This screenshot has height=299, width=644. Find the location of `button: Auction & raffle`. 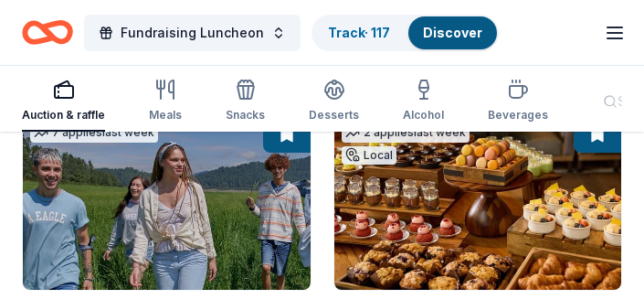

button: Auction & raffle is located at coordinates (63, 102).